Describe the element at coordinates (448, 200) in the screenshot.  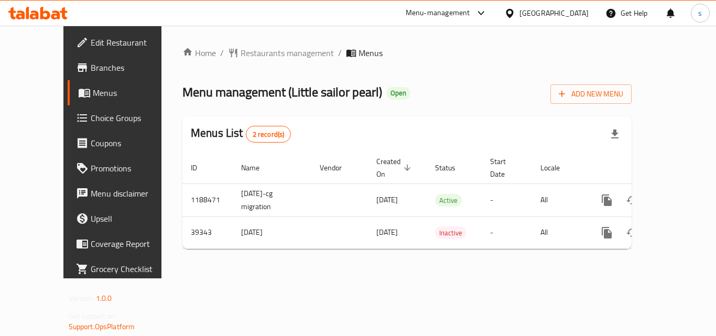
I see `div: Active` at that location.